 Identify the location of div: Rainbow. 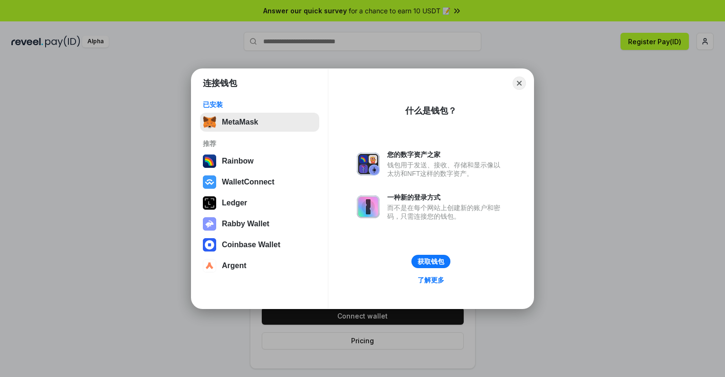
(238, 161).